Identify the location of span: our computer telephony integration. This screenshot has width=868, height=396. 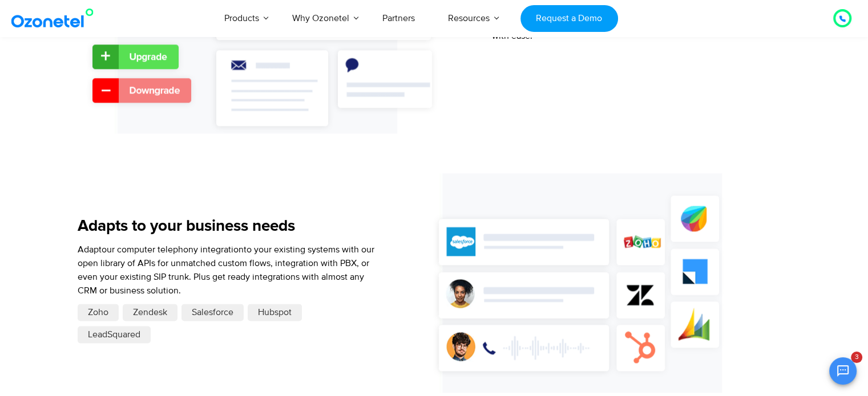
(172, 250).